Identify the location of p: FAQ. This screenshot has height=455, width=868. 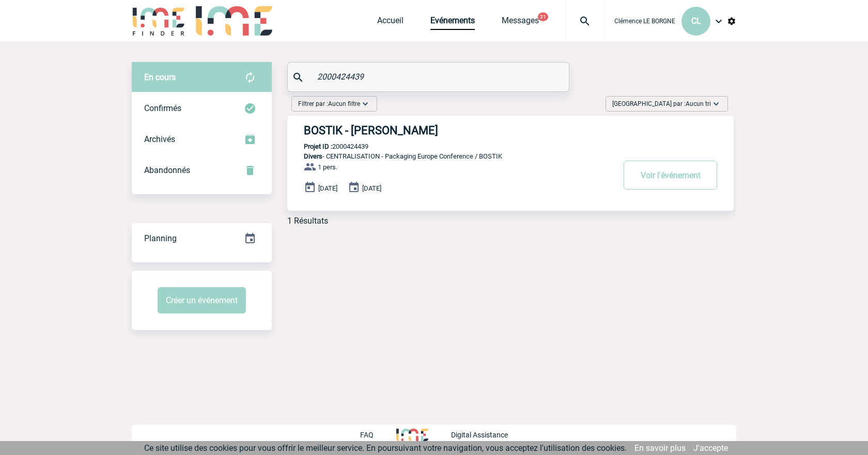
(367, 435).